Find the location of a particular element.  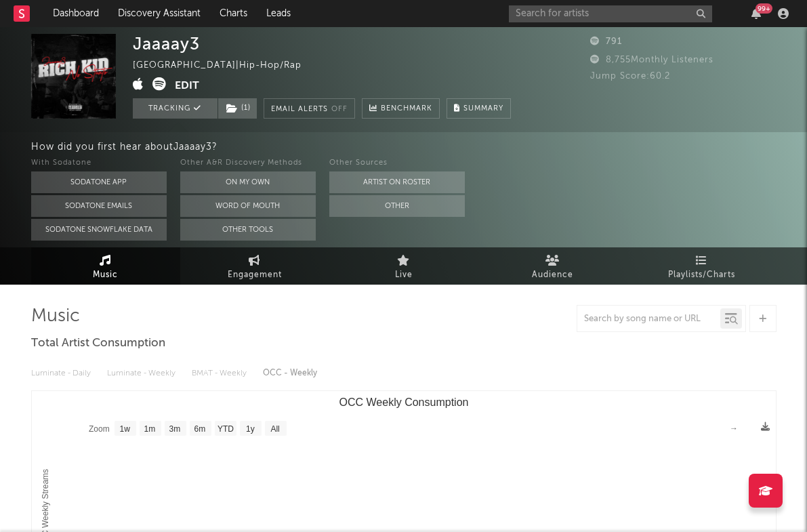

input: Search for artists is located at coordinates (610, 14).